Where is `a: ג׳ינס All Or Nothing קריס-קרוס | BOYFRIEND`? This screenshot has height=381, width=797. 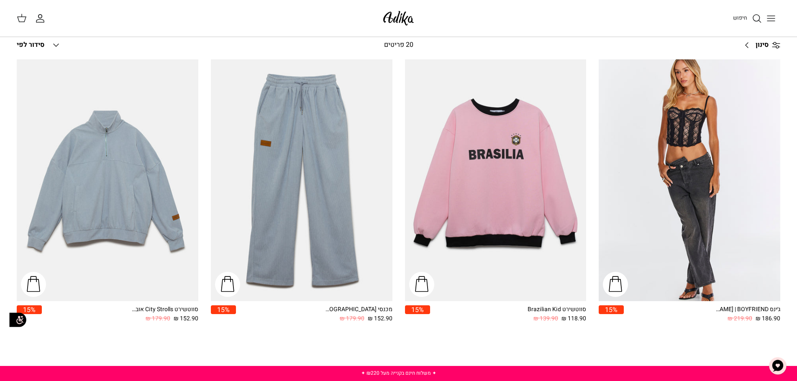
a: ג׳ינס All Or Nothing קריס-קרוס | BOYFRIEND is located at coordinates (689, 180).